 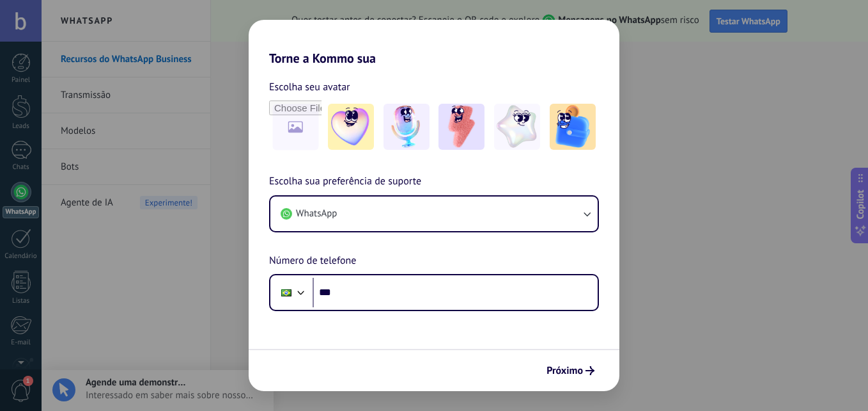 I want to click on span: Número de telefone, so click(x=313, y=261).